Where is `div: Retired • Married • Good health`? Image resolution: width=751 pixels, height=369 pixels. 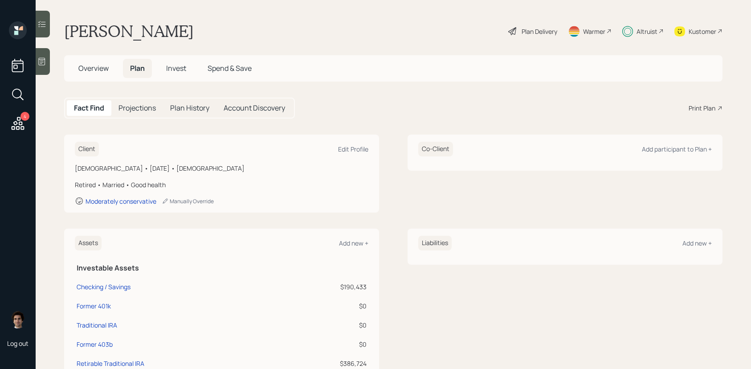 div: Retired • Married • Good health is located at coordinates (221, 184).